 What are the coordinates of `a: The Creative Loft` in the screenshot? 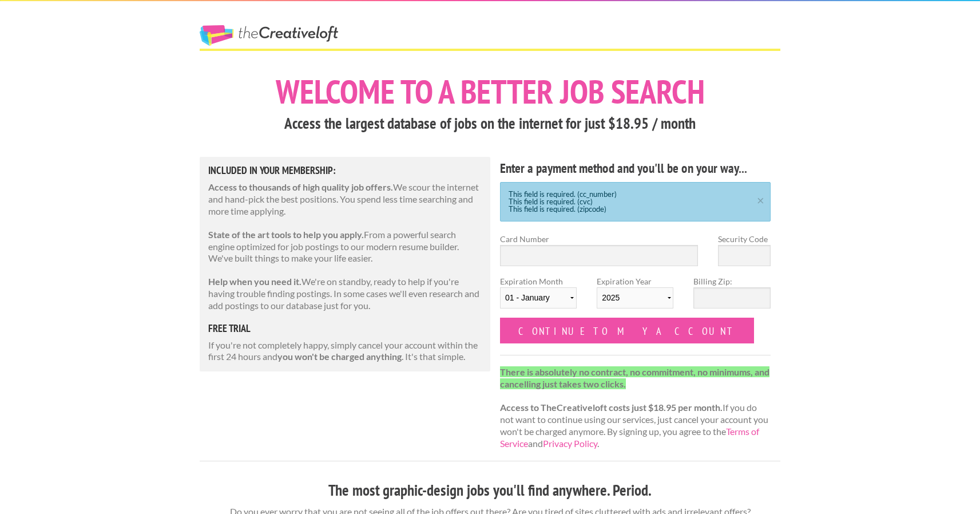 It's located at (269, 36).